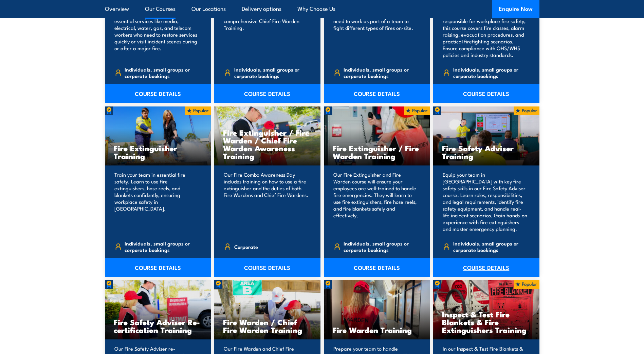  What do you see at coordinates (486, 322) in the screenshot?
I see `h3: Inspect & Test Fire Blankets & Fire Extinguishers Training` at bounding box center [486, 322].